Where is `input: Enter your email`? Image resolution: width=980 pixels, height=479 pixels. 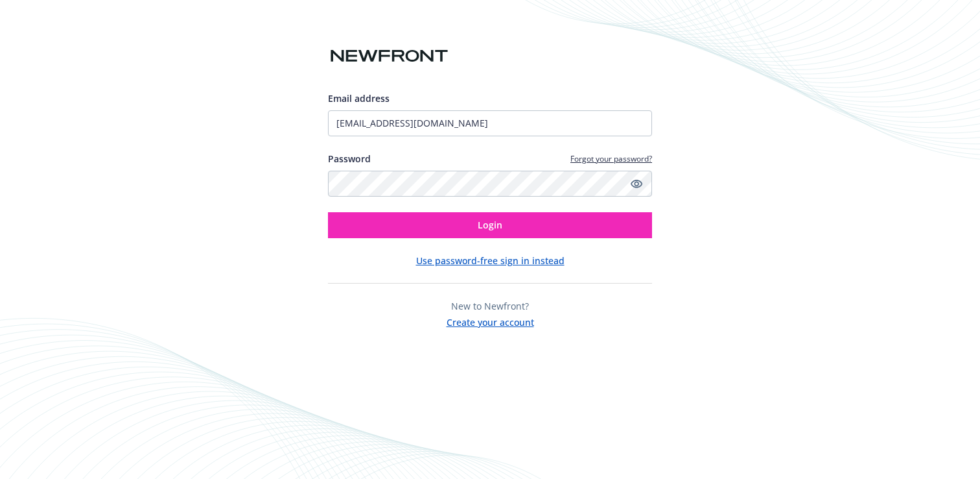 input: Enter your email is located at coordinates (490, 123).